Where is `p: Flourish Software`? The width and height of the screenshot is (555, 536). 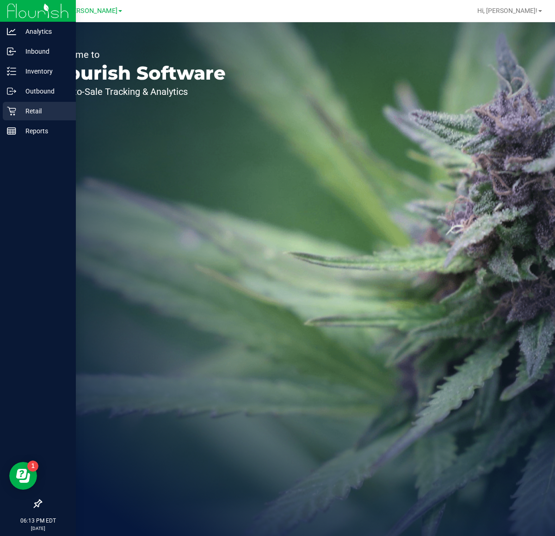
p: Flourish Software is located at coordinates (138, 73).